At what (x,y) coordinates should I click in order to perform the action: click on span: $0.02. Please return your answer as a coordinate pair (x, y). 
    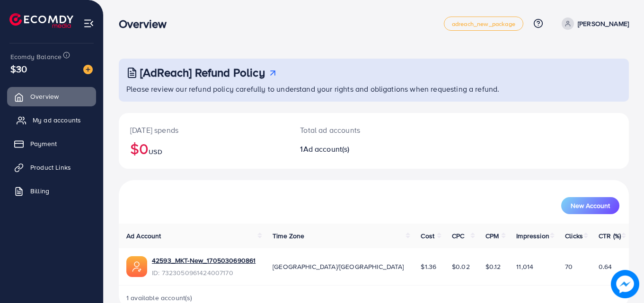
    Looking at the image, I should click on (461, 266).